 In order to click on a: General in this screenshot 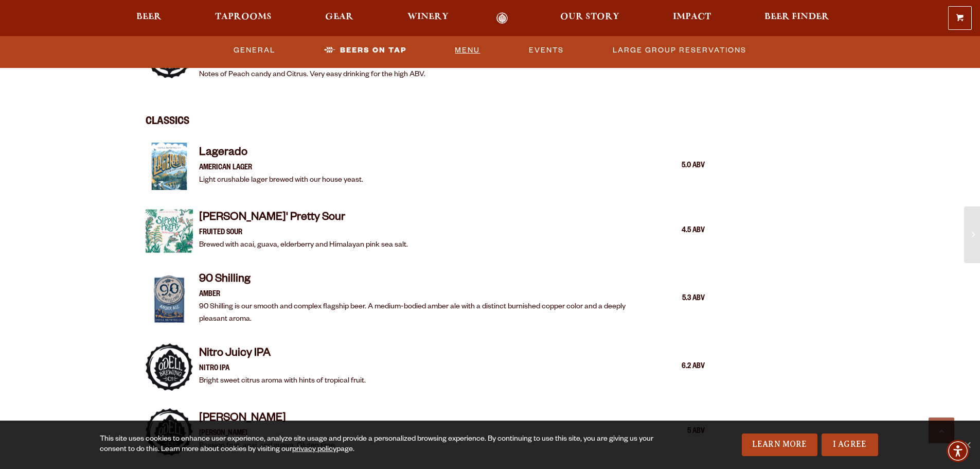, I will do `click(254, 50)`.